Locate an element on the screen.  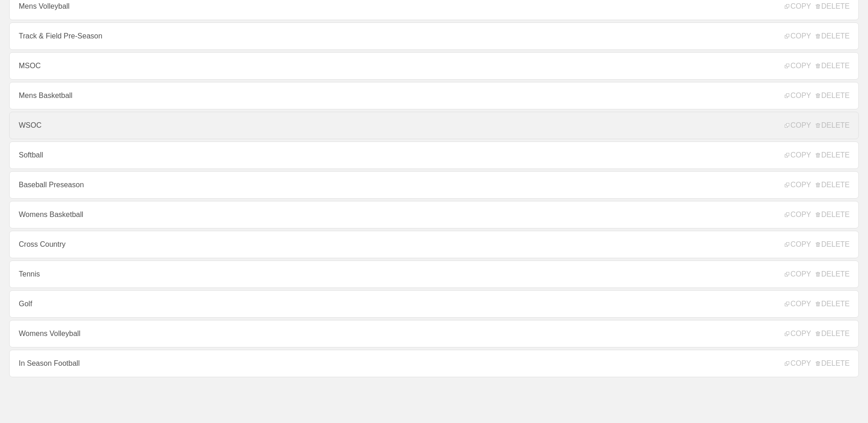
a: Mens Basketball is located at coordinates (434, 95).